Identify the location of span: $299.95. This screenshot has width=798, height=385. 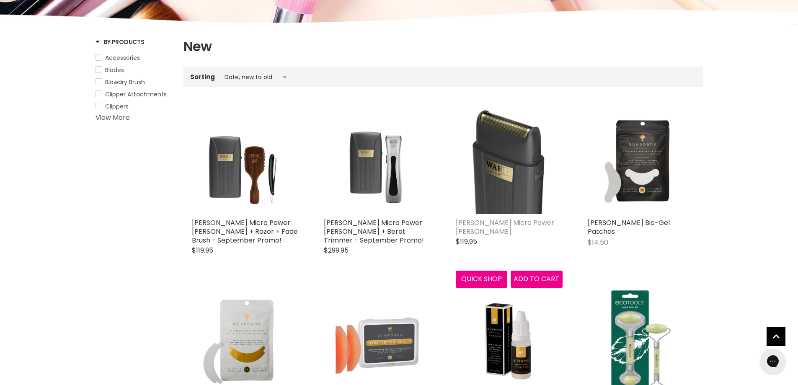
(336, 250).